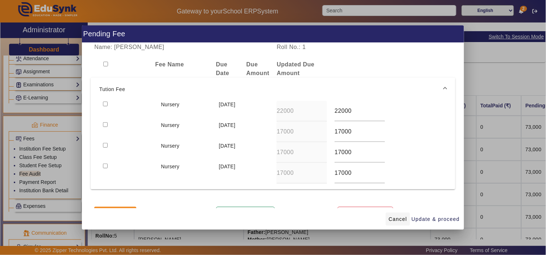 The width and height of the screenshot is (546, 255). What do you see at coordinates (115, 212) in the screenshot?
I see `button: Add More Fee` at bounding box center [115, 212].